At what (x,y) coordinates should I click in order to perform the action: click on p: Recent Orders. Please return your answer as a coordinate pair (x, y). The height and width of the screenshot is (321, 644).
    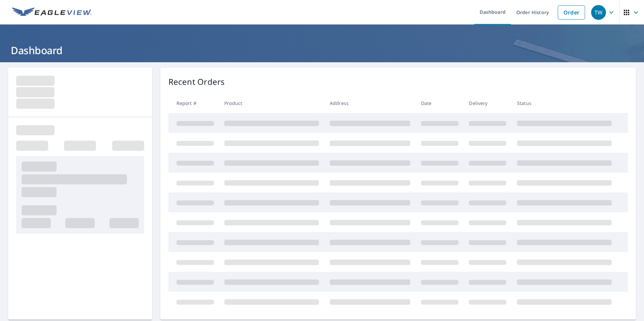
    Looking at the image, I should click on (197, 82).